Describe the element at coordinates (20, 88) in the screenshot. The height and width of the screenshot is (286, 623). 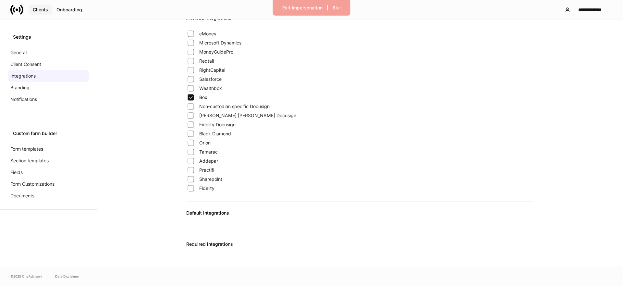
I see `p: Branding` at that location.